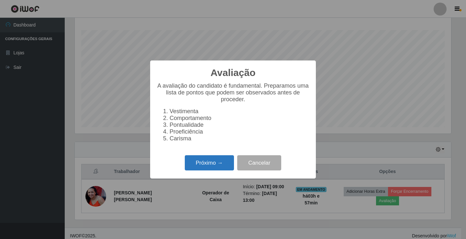 Image resolution: width=466 pixels, height=239 pixels. Describe the element at coordinates (233, 93) in the screenshot. I see `p: A avaliação do candidato é fundamental. Preparamos uma lista de pontos que podem ser observados a...` at that location.